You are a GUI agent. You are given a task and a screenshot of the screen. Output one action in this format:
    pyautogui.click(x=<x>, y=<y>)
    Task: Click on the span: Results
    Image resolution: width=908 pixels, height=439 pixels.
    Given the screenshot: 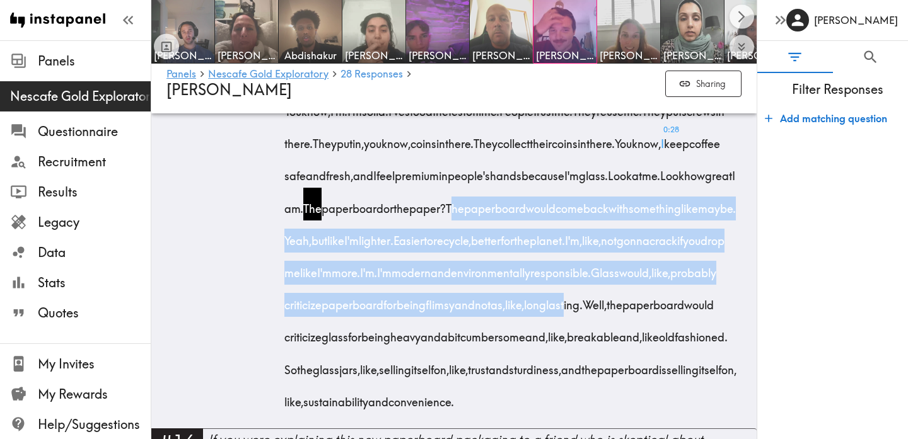 What is the action you would take?
    pyautogui.click(x=94, y=192)
    